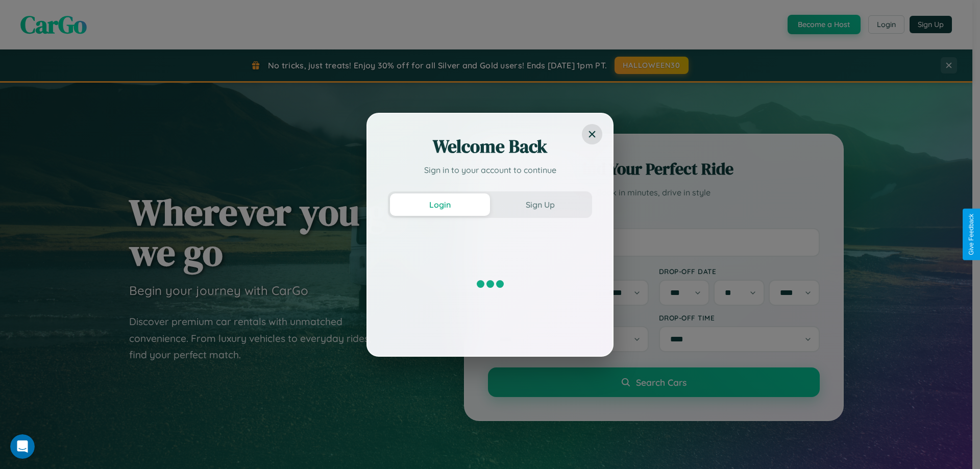 This screenshot has width=980, height=469. What do you see at coordinates (490, 170) in the screenshot?
I see `p: Sign in to your account to continue` at bounding box center [490, 170].